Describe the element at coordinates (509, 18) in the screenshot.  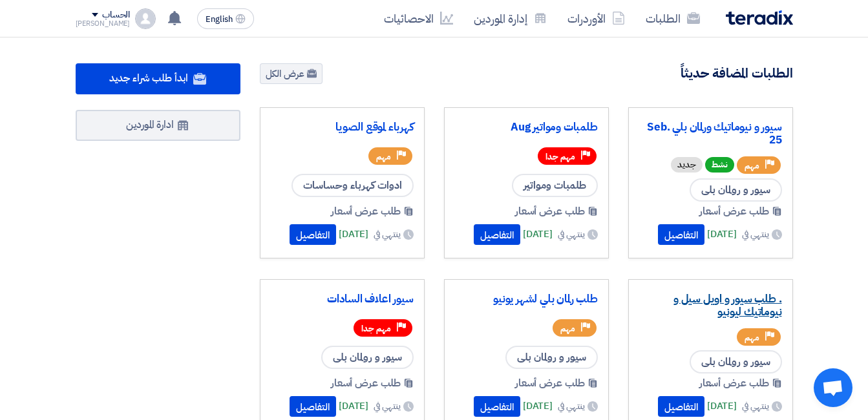
I see `a: إدارة الموردين` at that location.